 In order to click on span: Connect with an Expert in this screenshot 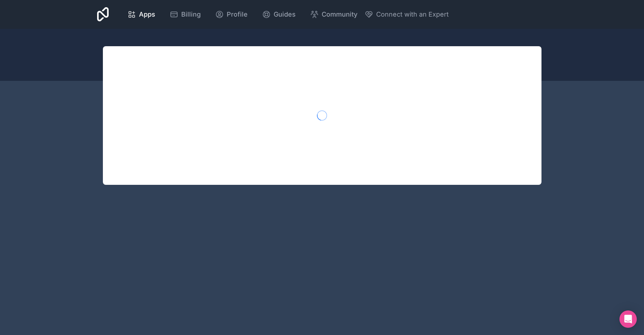, I will do `click(412, 15)`.